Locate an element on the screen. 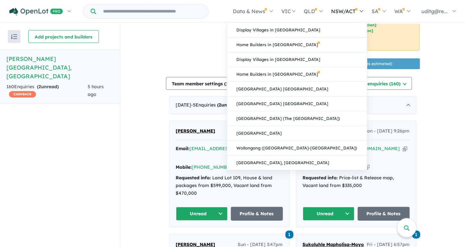 The height and width of the screenshot is (247, 465). span: 11 is located at coordinates (229, 84).